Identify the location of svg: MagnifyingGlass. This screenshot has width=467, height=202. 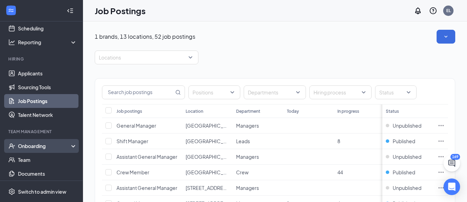
(178, 92).